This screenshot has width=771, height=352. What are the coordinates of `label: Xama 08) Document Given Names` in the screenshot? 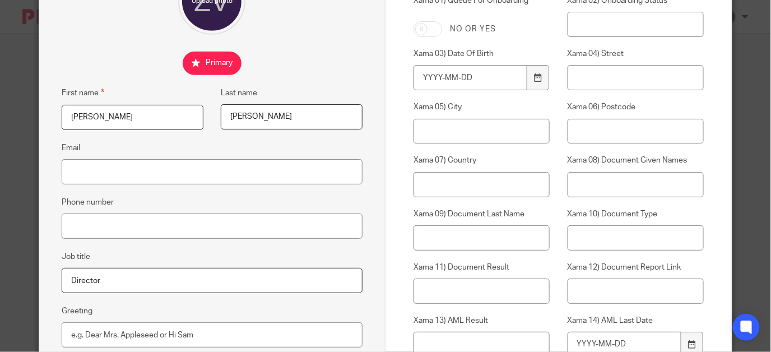 It's located at (635, 160).